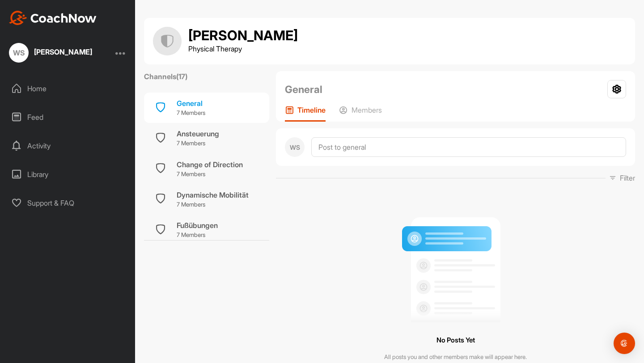 The image size is (644, 363). I want to click on div: Dynamische Mobilität, so click(212, 195).